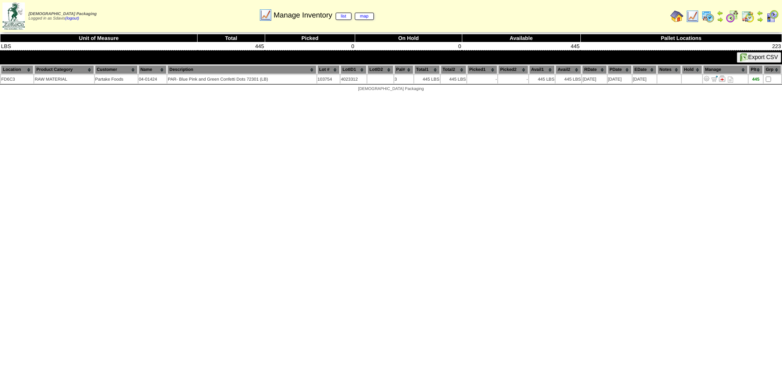 This screenshot has height=371, width=782. What do you see at coordinates (681, 46) in the screenshot?
I see `td: 223` at bounding box center [681, 46].